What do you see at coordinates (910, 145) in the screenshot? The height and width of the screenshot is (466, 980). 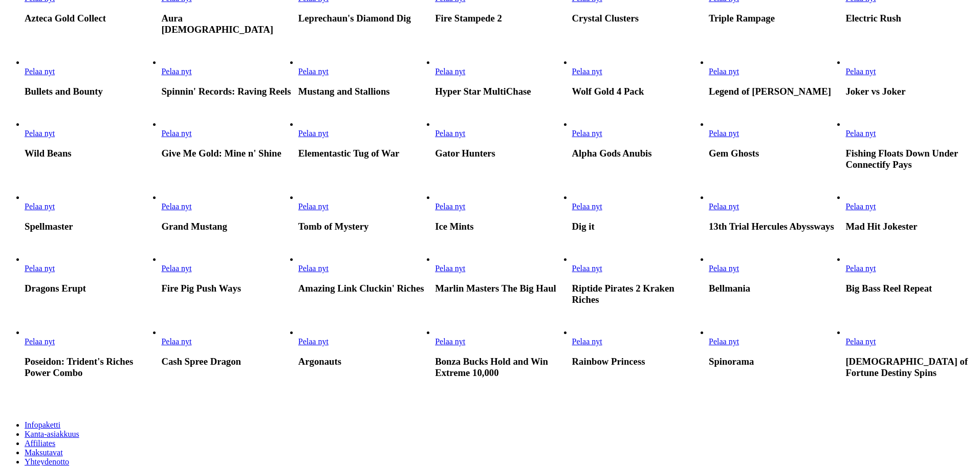 I see `article: Fishing Floats Down Under Connectify Pays` at bounding box center [910, 145].